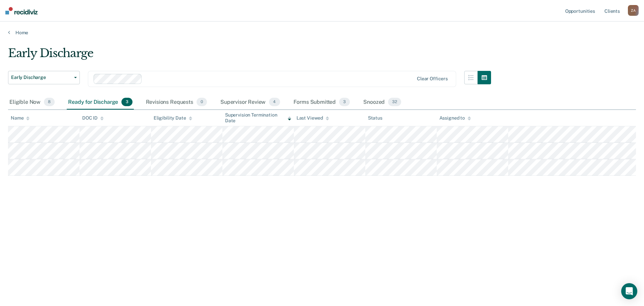  What do you see at coordinates (432, 79) in the screenshot?
I see `div: Clear officers` at bounding box center [432, 79].